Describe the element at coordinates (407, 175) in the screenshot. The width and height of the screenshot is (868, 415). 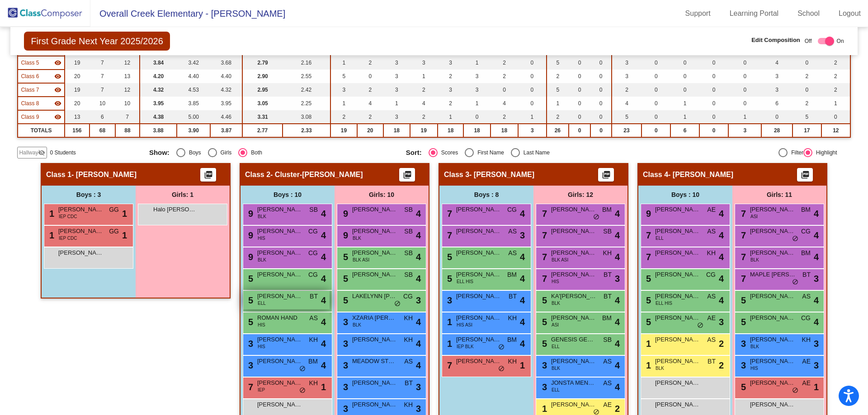
I see `button: Print Students Details` at that location.